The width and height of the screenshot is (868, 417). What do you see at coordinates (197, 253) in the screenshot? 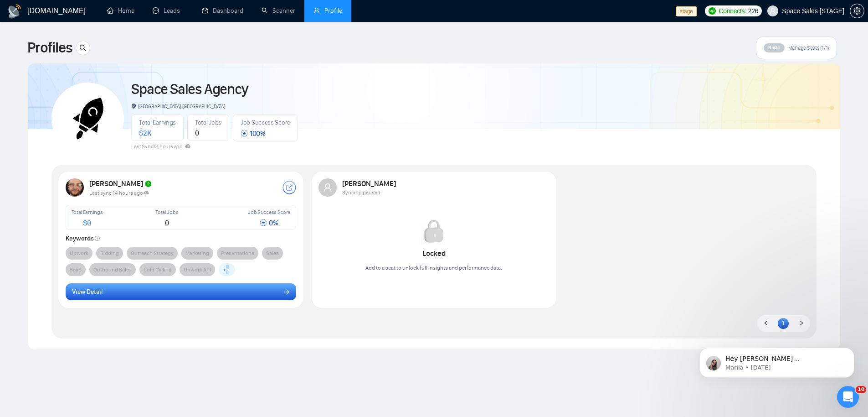
I see `span: Marketing` at bounding box center [197, 253].